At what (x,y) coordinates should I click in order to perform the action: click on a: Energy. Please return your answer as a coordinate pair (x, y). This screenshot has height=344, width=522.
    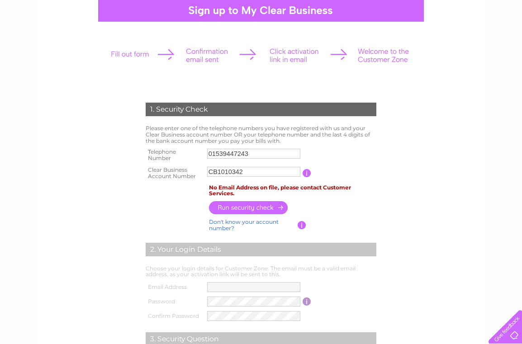
    Looking at the image, I should click on (428, 42).